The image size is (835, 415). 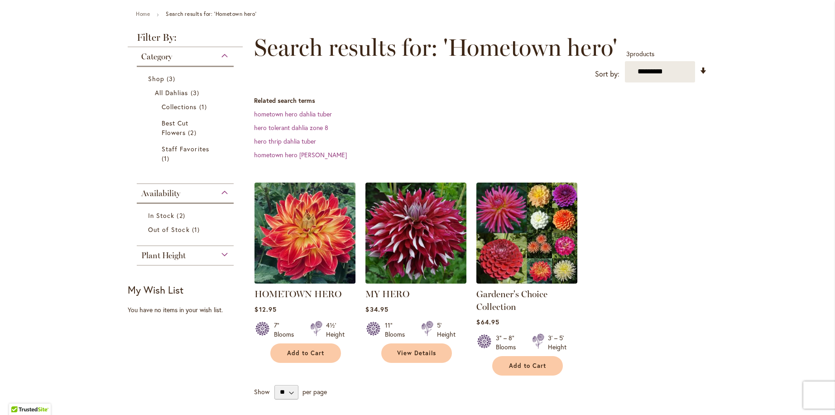 I want to click on span: Shop, so click(x=156, y=78).